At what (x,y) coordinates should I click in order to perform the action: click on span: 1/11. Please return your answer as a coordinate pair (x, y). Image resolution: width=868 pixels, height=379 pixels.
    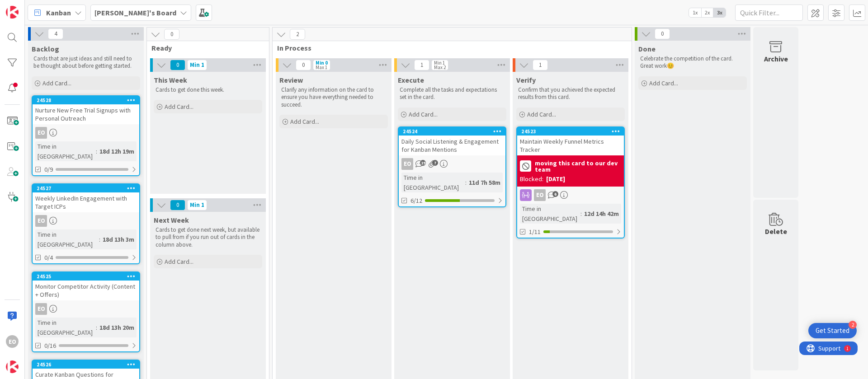
    Looking at the image, I should click on (534, 231).